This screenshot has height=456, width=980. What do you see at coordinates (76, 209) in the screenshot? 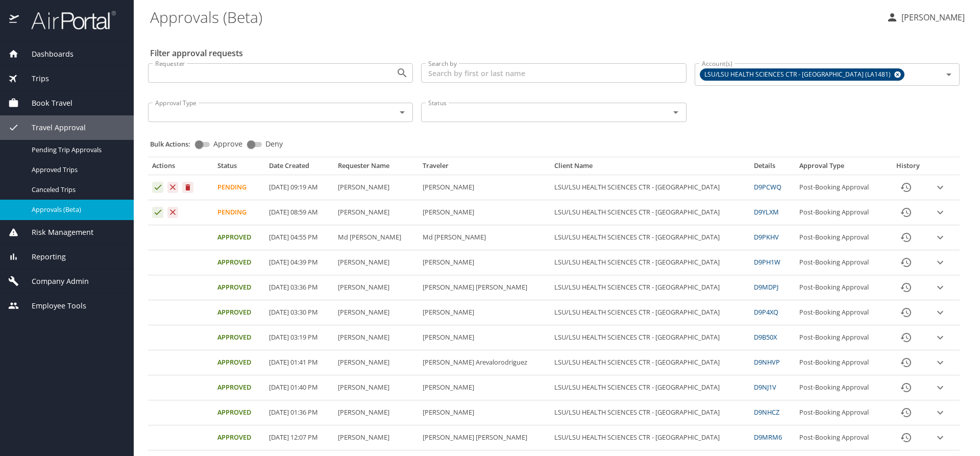
I see `span: Approvals (Beta)` at bounding box center [76, 209].